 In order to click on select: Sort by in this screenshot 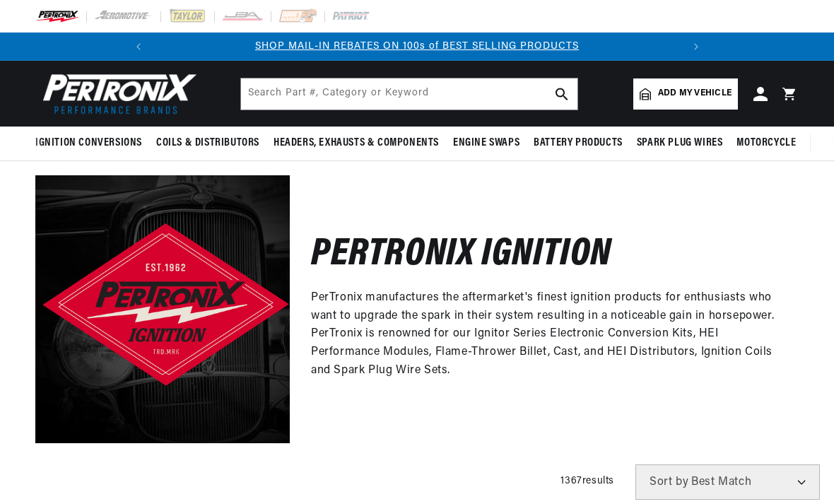, I will do `click(728, 482)`.